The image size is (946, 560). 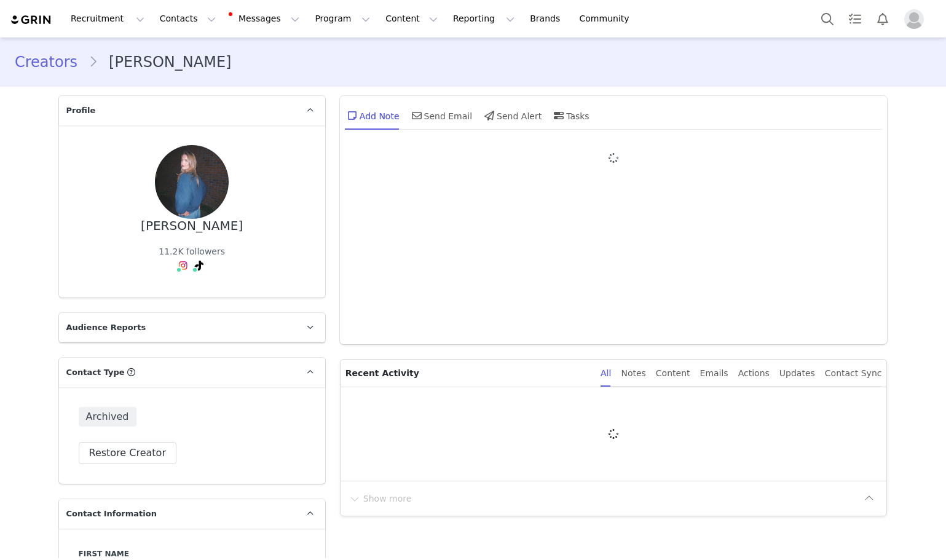 I want to click on button: Messages, so click(x=265, y=19).